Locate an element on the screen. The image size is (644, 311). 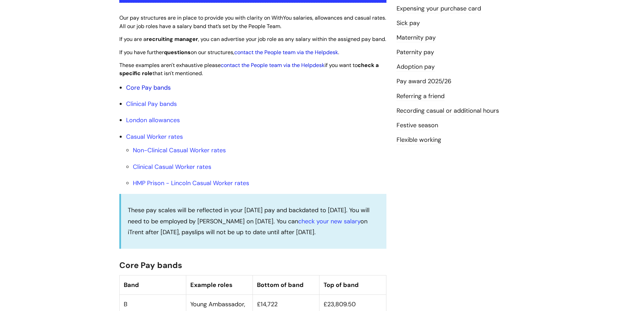
span: Core Pay bands is located at coordinates (151, 265).